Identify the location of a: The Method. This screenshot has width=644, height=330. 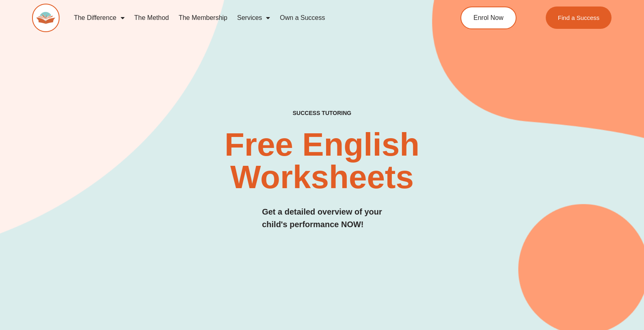
(151, 18).